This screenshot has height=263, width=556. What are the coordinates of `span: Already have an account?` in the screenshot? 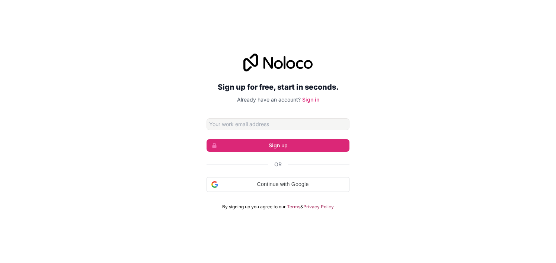 It's located at (268, 99).